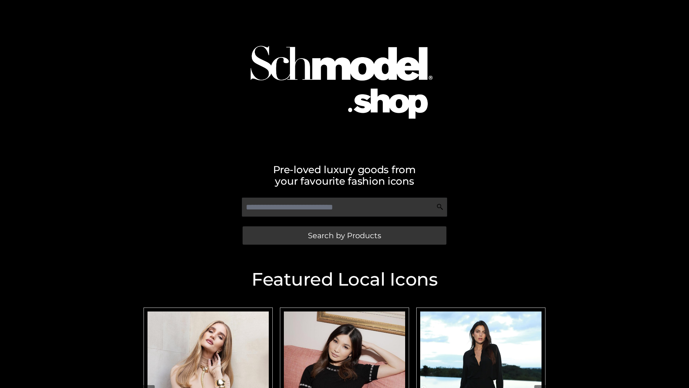  Describe the element at coordinates (345, 175) in the screenshot. I see `h2: Pre-loved luxury goods from your favourite fashion icons` at that location.